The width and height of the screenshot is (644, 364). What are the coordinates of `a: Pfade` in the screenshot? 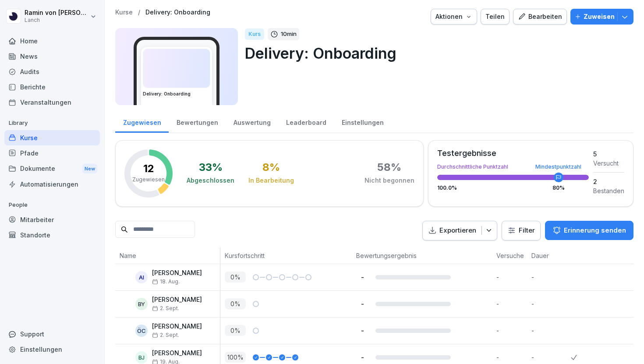 It's located at (52, 153).